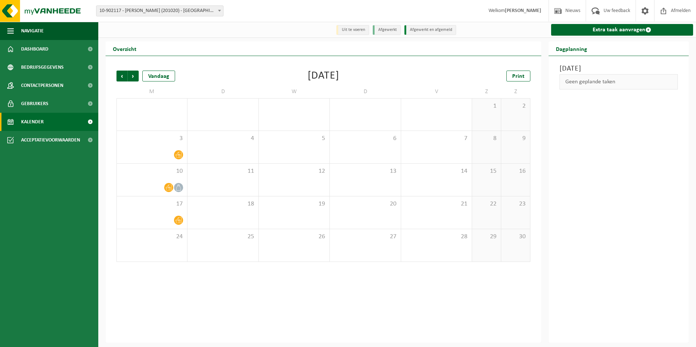 Image resolution: width=696 pixels, height=347 pixels. What do you see at coordinates (152, 172) in the screenshot?
I see `span: 10` at bounding box center [152, 172].